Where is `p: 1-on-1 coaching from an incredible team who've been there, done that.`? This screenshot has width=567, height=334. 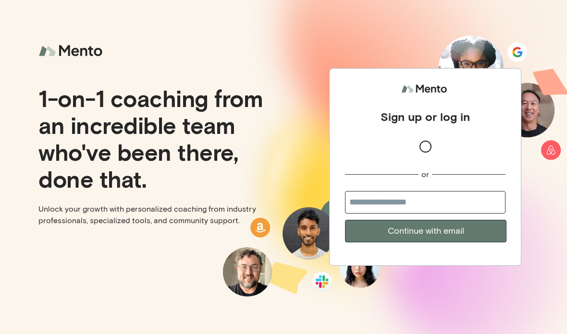
p: 1-on-1 coaching from an incredible team who've been there, done that. is located at coordinates (157, 138).